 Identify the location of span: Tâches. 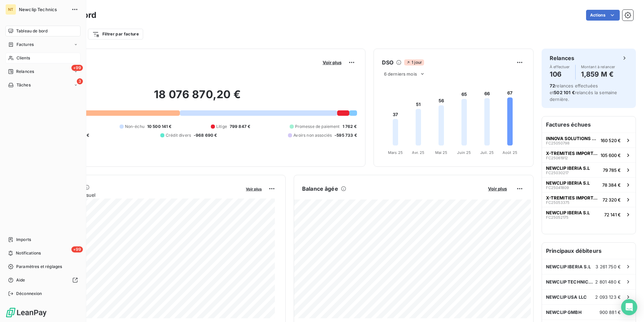
(23, 85).